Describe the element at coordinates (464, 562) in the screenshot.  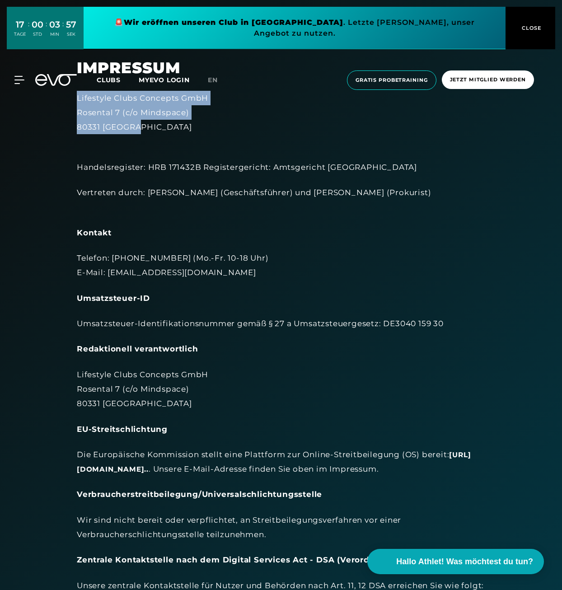
I see `span: Hallo Athlet! Was möchtest du tun?` at that location.